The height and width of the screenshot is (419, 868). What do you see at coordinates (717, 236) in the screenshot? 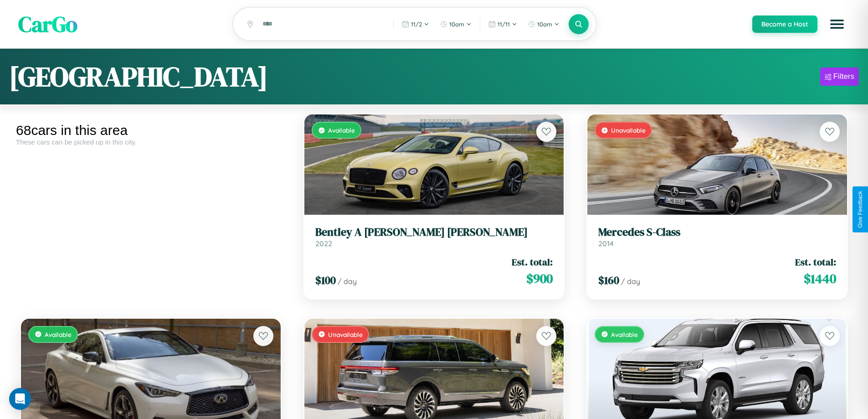
I see `a: Mercedes S-Class2014` at bounding box center [717, 236].